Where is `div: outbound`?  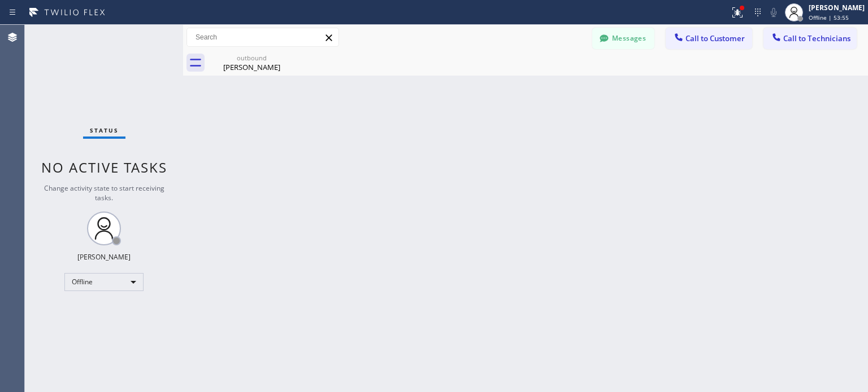
div: outbound is located at coordinates (251, 57).